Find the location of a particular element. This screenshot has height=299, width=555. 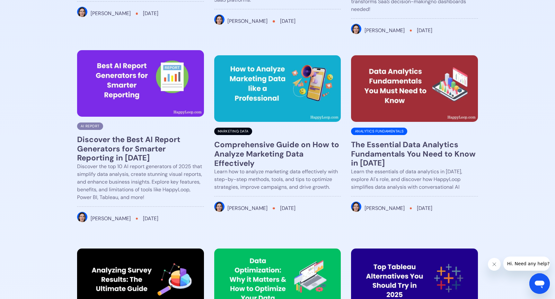

div: Marketing Data is located at coordinates (233, 131).